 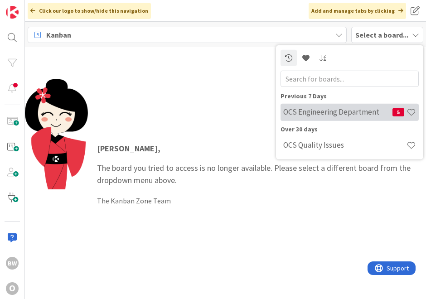 I want to click on span: 5, so click(x=399, y=112).